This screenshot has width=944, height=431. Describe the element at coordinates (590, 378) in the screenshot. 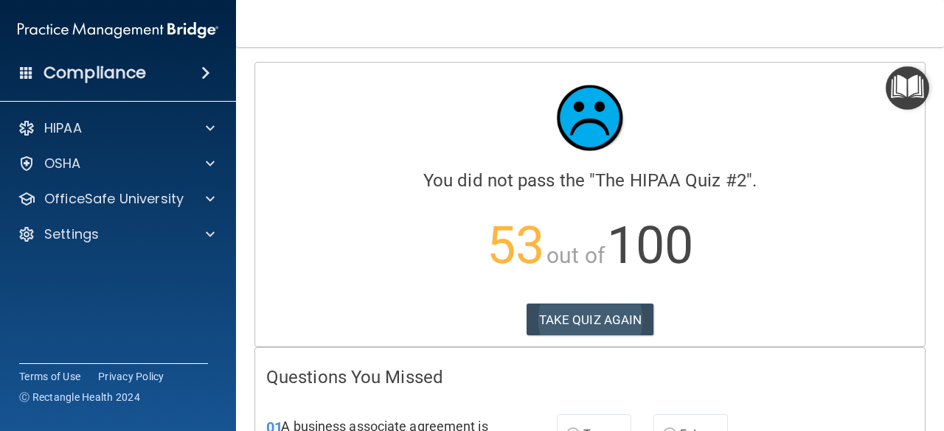

I see `h4: Questions You Missed` at that location.